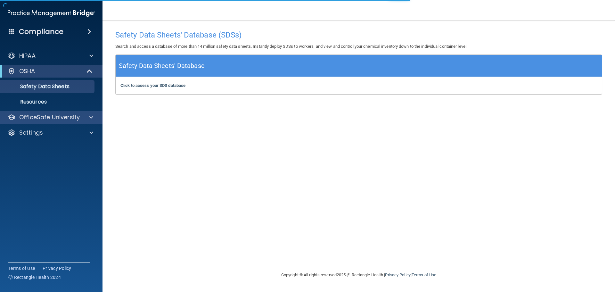 This screenshot has width=615, height=292. I want to click on a: Click to access your SDS database, so click(153, 85).